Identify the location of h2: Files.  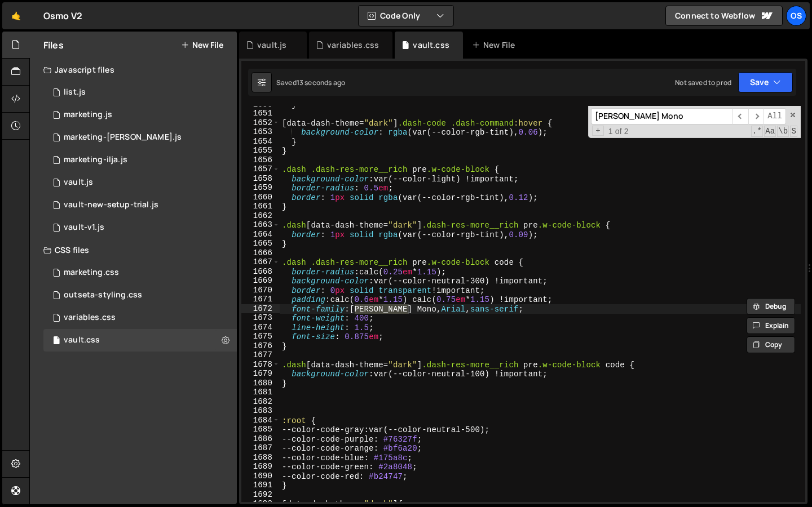
(54, 46).